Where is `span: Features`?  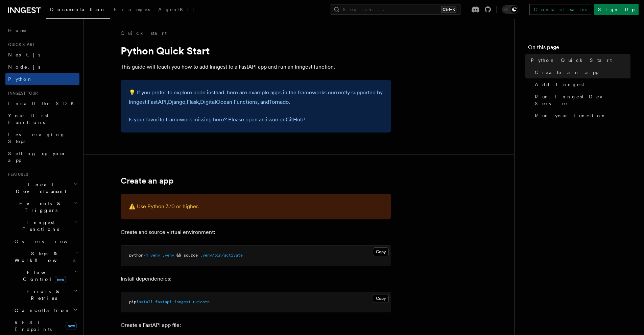
span: Features is located at coordinates (16, 174).